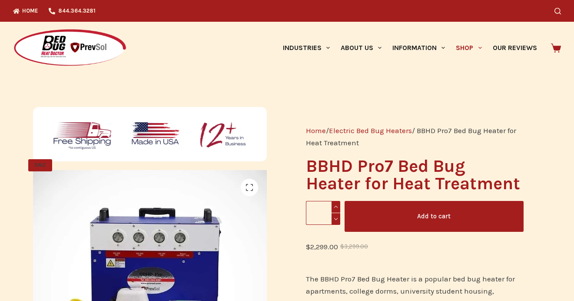 The height and width of the screenshot is (301, 574). What do you see at coordinates (557, 11) in the screenshot?
I see `button: Search` at bounding box center [557, 11].